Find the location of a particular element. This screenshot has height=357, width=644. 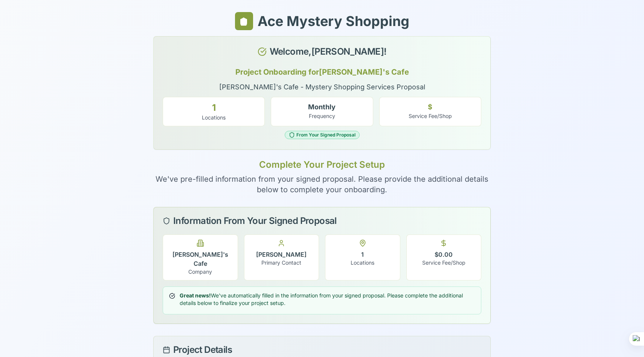

h2: Complete Your Project Setup is located at coordinates (322, 164).